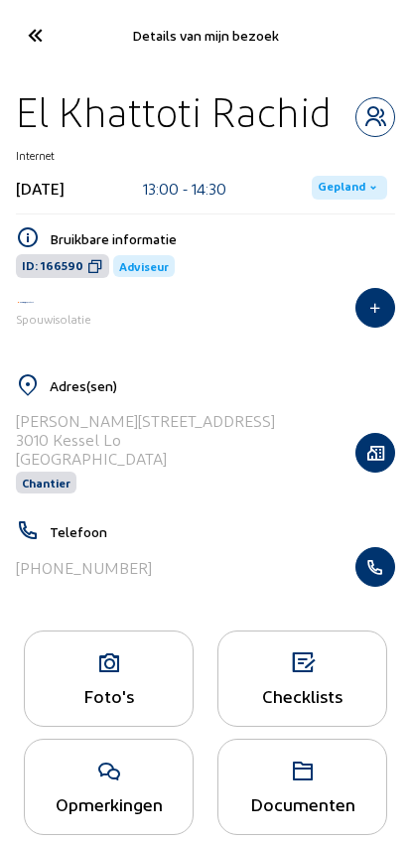  Describe the element at coordinates (302, 695) in the screenshot. I see `div: Checklists` at that location.